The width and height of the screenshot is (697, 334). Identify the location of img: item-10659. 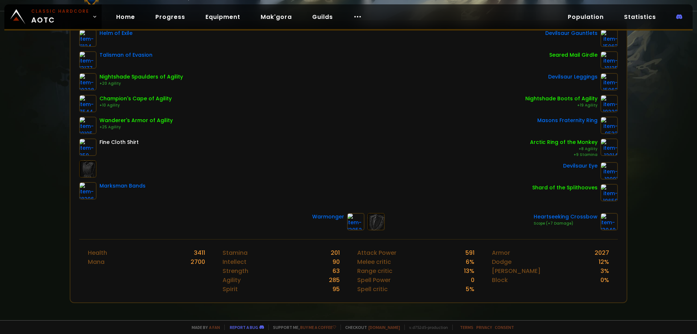
(609, 192).